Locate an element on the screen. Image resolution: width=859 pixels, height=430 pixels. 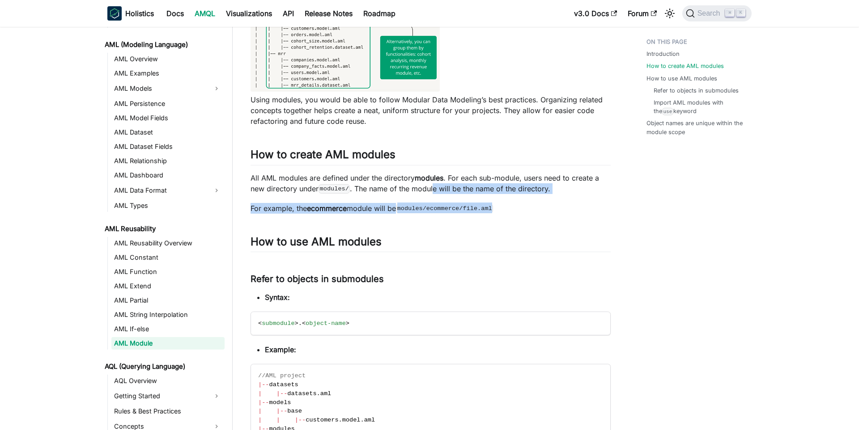
code: use is located at coordinates (667, 111).